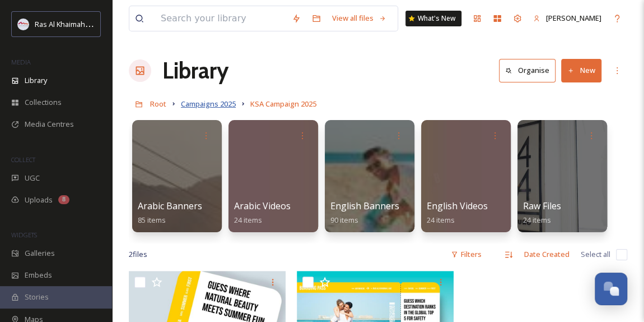 The width and height of the screenshot is (644, 322). I want to click on span: Root, so click(158, 104).